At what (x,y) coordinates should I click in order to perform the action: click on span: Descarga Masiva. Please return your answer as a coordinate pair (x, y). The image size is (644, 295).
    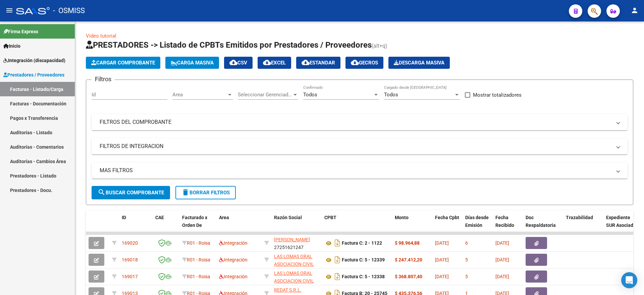
    Looking at the image, I should click on (419, 63).